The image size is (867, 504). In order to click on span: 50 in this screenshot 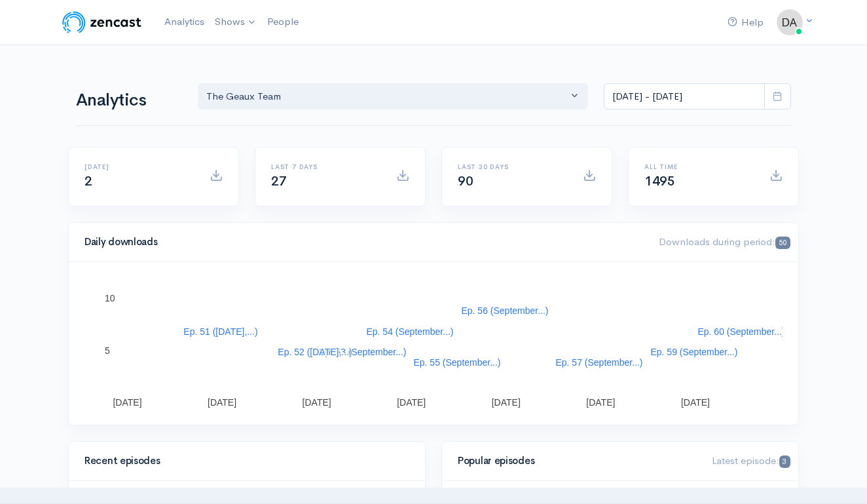, I will do `click(783, 242)`.